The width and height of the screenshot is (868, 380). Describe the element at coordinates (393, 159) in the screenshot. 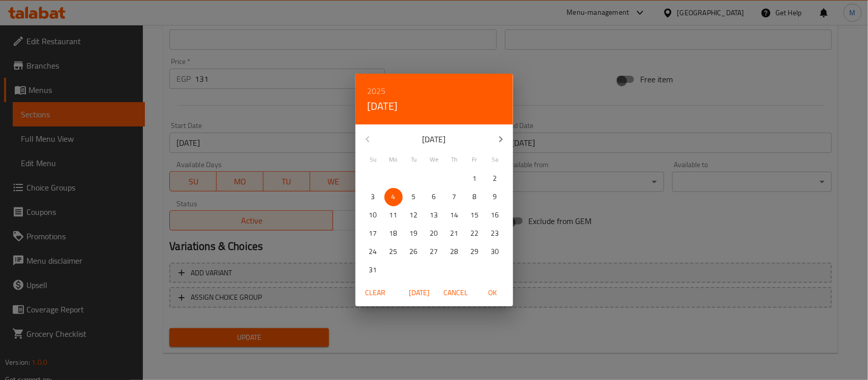

I see `span: Mo` at that location.